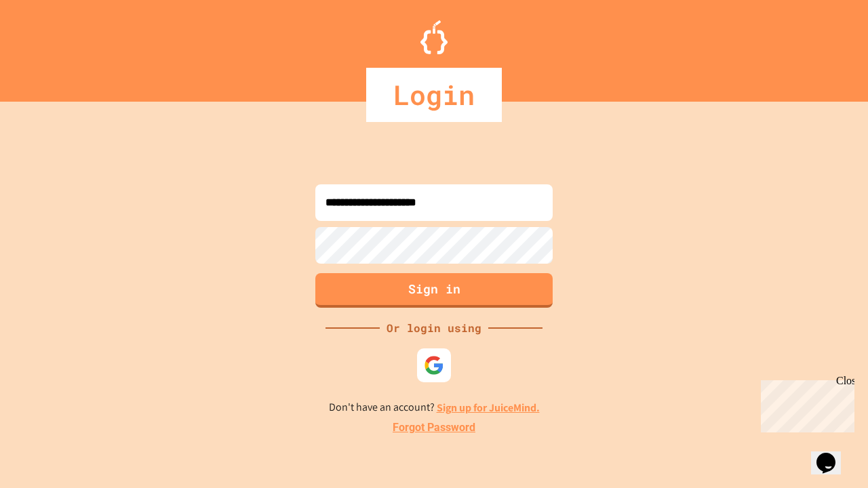  Describe the element at coordinates (434, 366) in the screenshot. I see `img: google-icon.svg` at that location.